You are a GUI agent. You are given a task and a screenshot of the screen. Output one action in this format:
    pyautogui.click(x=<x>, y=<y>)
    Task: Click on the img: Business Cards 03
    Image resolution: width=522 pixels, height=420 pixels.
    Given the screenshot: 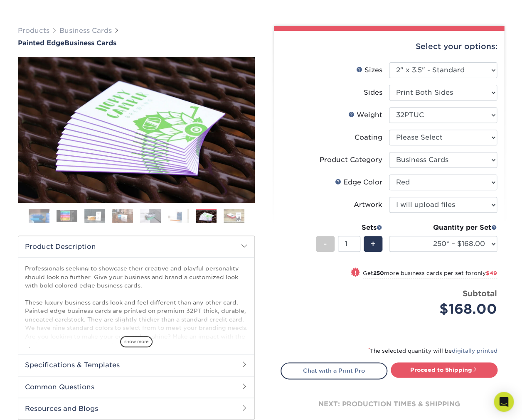 What is the action you would take?
    pyautogui.click(x=95, y=216)
    